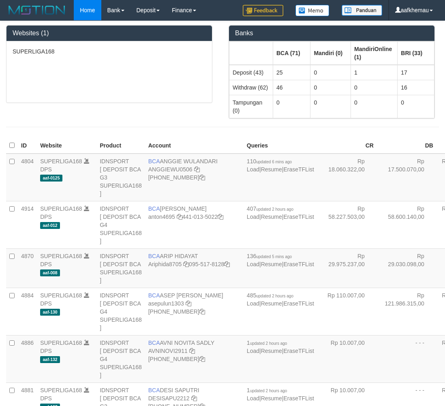  What do you see at coordinates (347, 311) in the screenshot?
I see `td: Rp 110.007,00` at bounding box center [347, 311].